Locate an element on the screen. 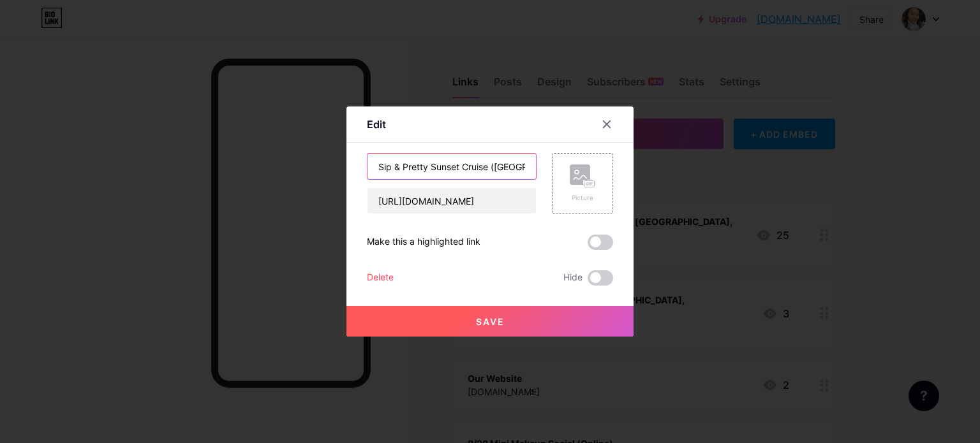  div: Make this a highlighted link is located at coordinates (424, 242).